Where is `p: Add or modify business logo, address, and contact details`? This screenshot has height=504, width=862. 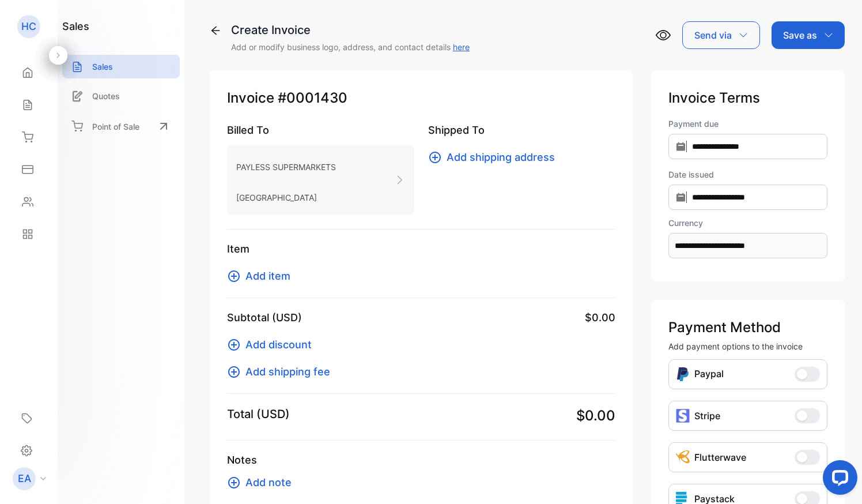
p: Add or modify business logo, address, and contact details is located at coordinates (351, 47).